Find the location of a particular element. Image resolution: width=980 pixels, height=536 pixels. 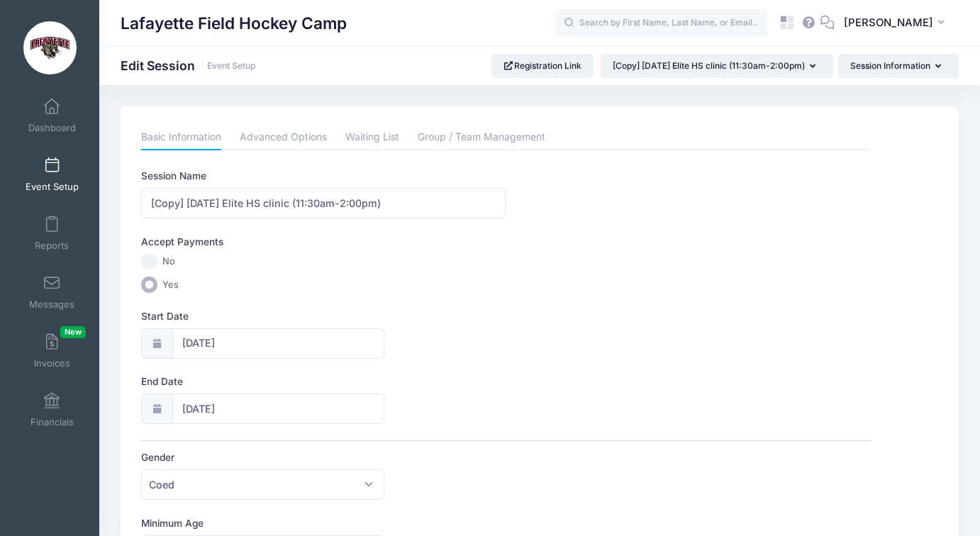

label: Start Date is located at coordinates (324, 316).